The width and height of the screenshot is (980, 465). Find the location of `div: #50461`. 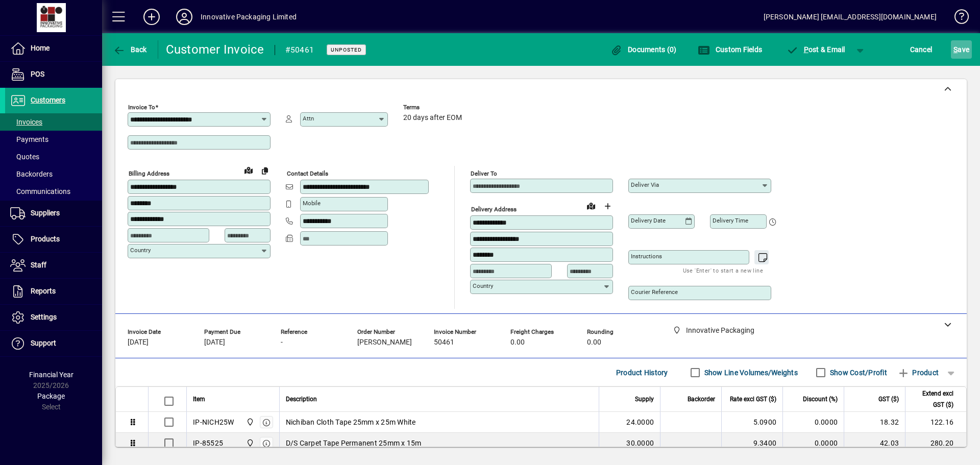

div: #50461 is located at coordinates (299, 50).